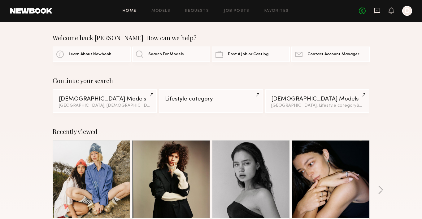 The image size is (422, 219). What do you see at coordinates (211, 99) in the screenshot?
I see `div: Lifestyle category` at bounding box center [211, 99].